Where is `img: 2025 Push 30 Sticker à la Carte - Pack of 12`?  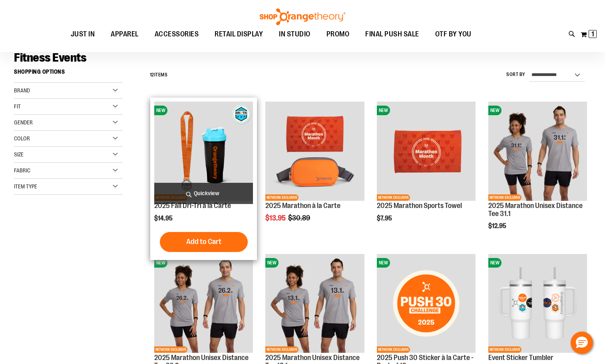
img: 2025 Push 30 Sticker à la Carte - Pack of 12 is located at coordinates (426, 303).